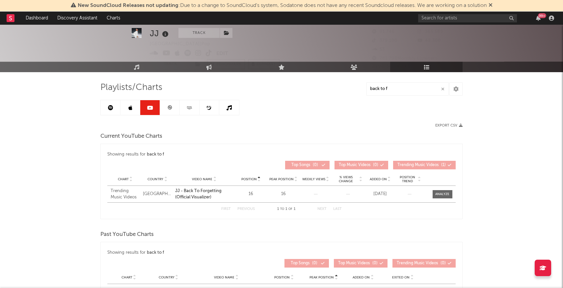 The image size is (563, 288). What do you see at coordinates (314, 179) in the screenshot?
I see `span: Weekly Views` at bounding box center [314, 179].